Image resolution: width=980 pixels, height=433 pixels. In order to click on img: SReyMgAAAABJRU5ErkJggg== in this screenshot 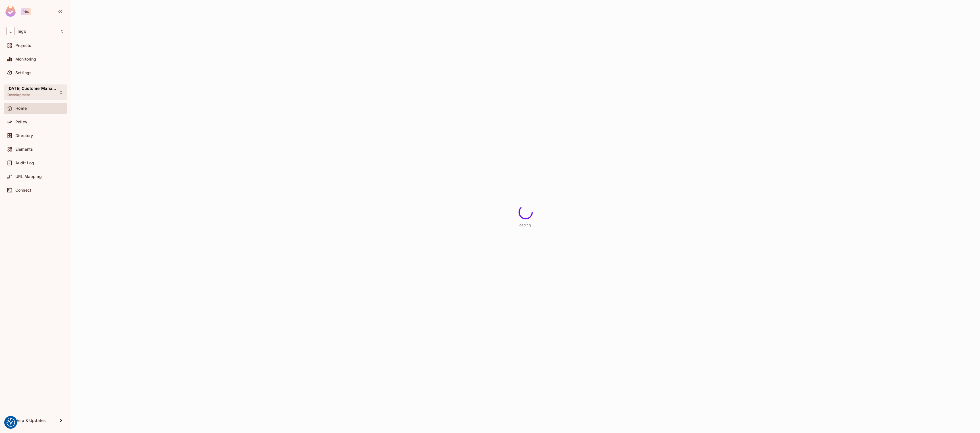, I will do `click(10, 11)`.